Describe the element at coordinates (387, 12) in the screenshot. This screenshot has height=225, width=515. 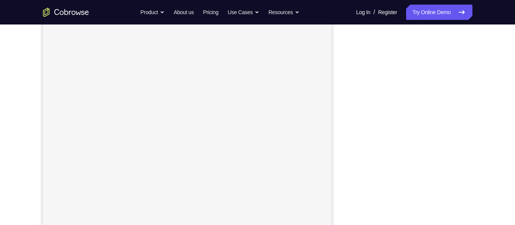
I see `a: Register` at that location.